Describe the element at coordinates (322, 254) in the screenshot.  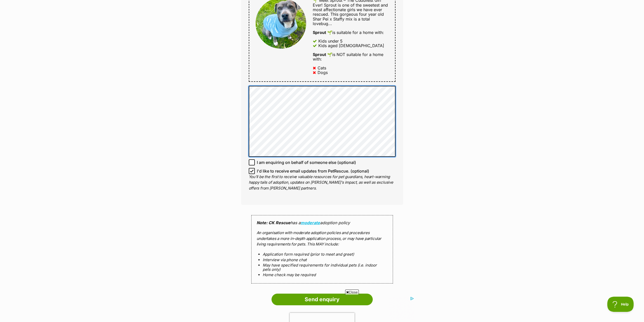
I see `li: Application form required (prior to meet and greet)` at that location.